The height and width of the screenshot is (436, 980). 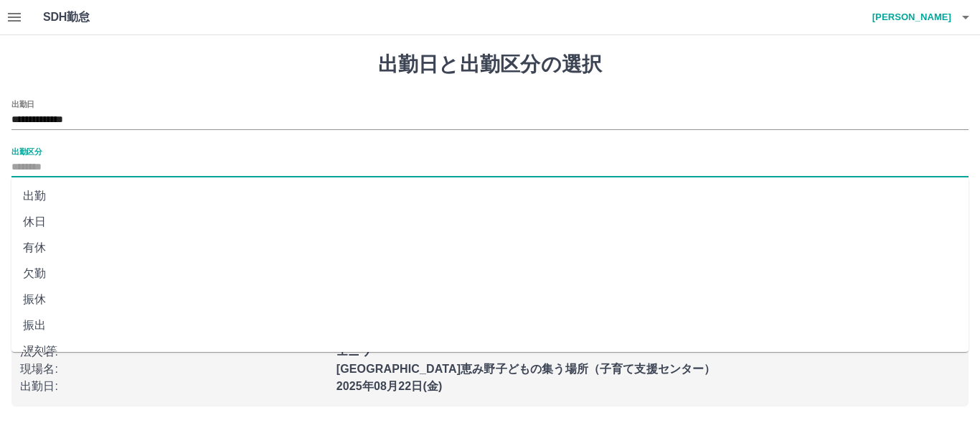 I want to click on p: 出勤日 :, so click(x=174, y=386).